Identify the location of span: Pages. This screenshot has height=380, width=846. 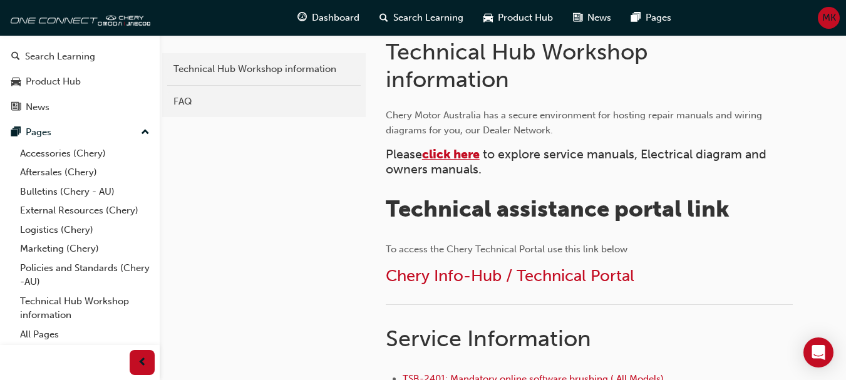
(658, 18).